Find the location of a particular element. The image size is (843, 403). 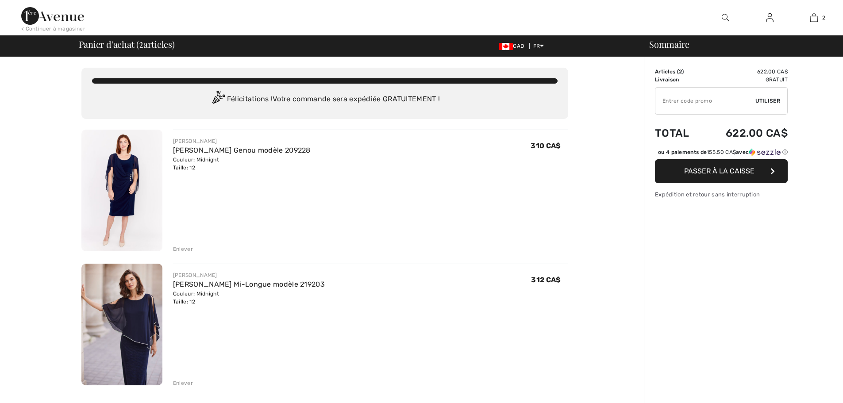

div: ou 4 paiements de155.50 CA$avecSezzle Cliquez pour en savoir plus sur Sezzle is located at coordinates (721, 154).